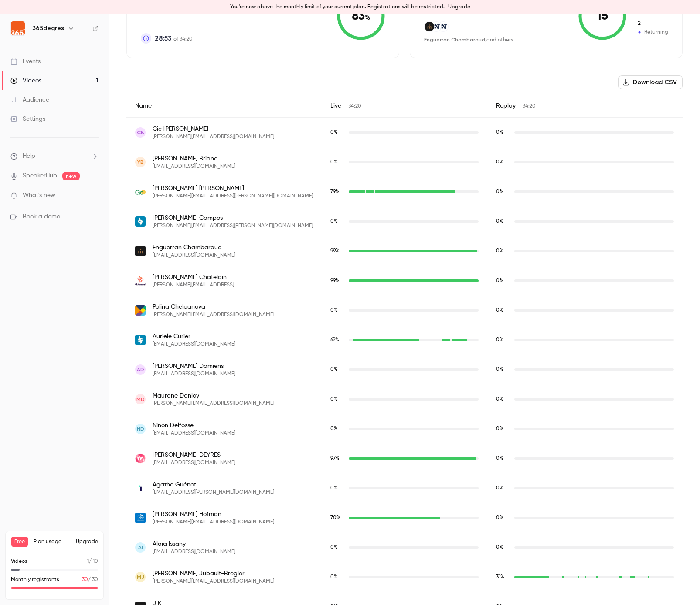 The width and height of the screenshot is (700, 605). What do you see at coordinates (213, 307) in the screenshot?
I see `span: Polina Chelpanova` at bounding box center [213, 307].